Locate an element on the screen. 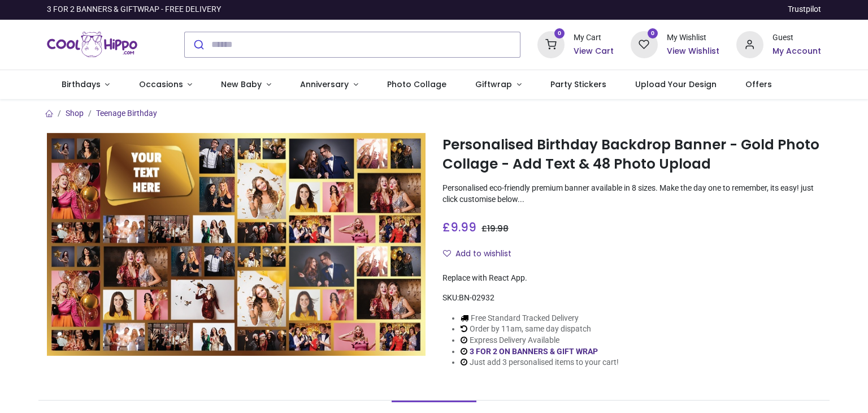  div: Replace with React App. is located at coordinates (632, 278).